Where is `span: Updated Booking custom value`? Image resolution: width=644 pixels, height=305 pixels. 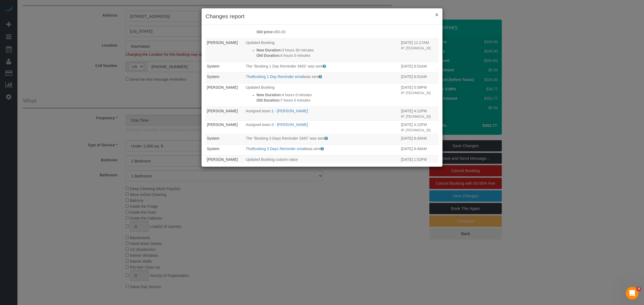 span: Updated Booking custom value is located at coordinates (272, 160).